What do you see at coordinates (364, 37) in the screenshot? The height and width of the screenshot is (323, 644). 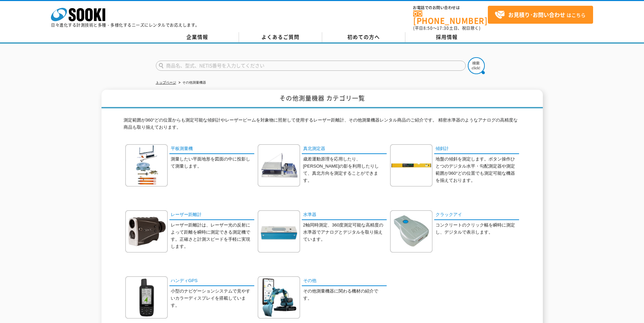 I see `a: 初めての方へ` at bounding box center [364, 37].